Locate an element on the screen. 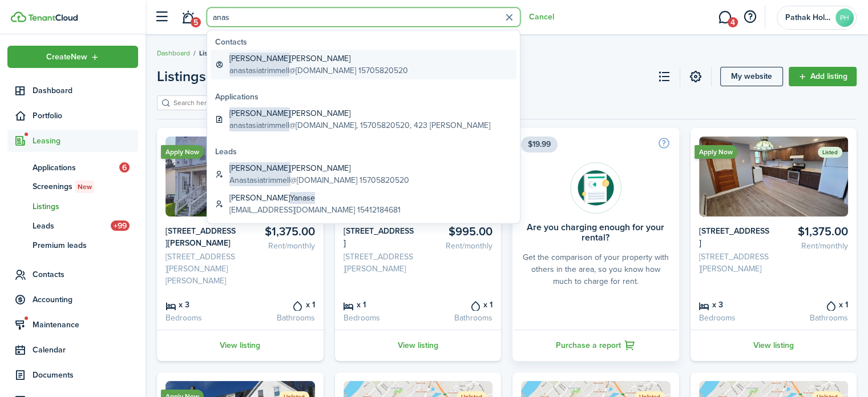 The image size is (868, 397). span: 4 is located at coordinates (733, 22).